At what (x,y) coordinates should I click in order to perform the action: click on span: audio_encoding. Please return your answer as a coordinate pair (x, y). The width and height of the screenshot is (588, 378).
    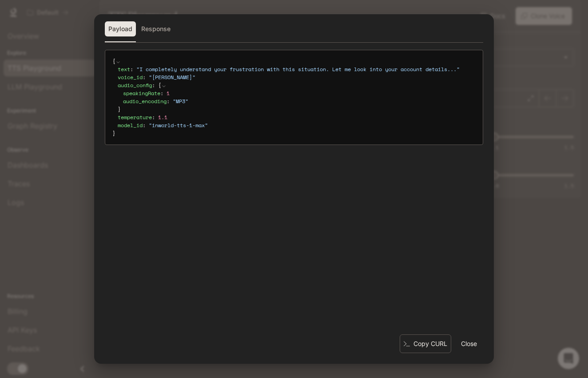
    Looking at the image, I should click on (145, 101).